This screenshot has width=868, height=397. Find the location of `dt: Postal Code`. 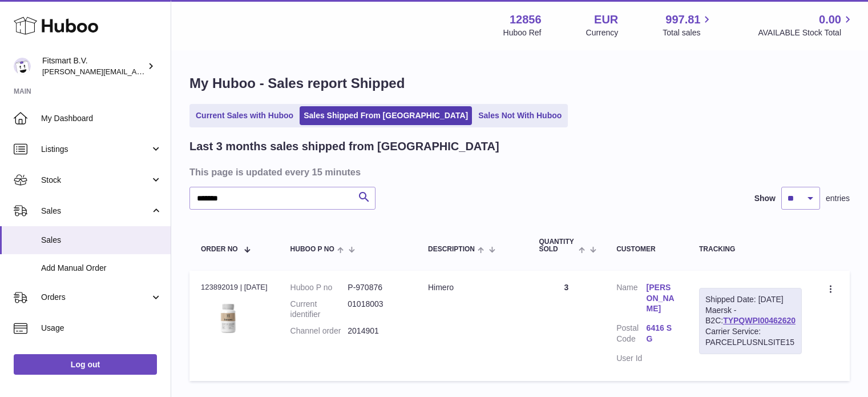

dt: Postal Code is located at coordinates (631, 335).